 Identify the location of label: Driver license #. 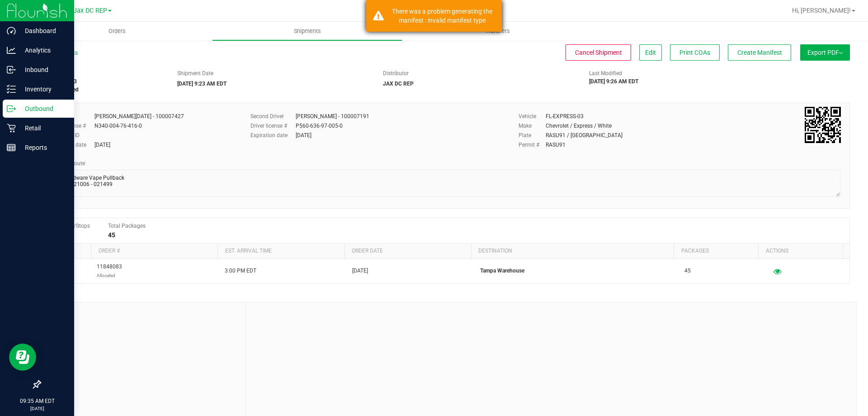
(273, 126).